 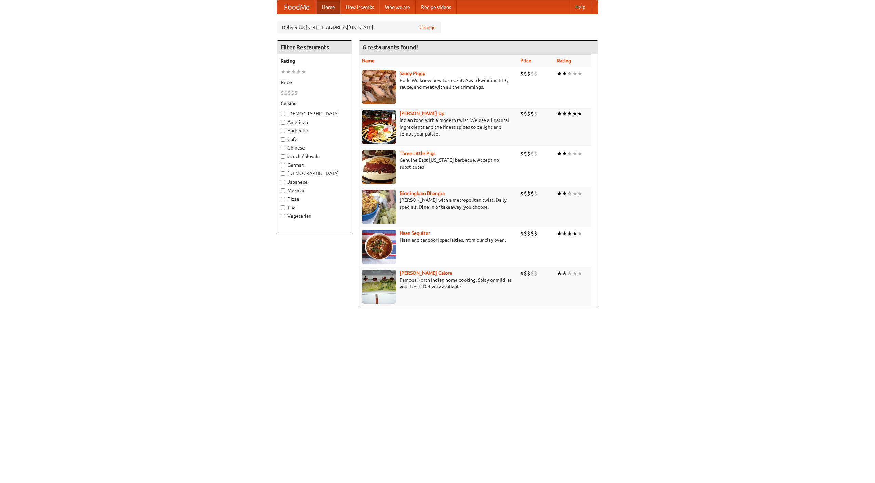 I want to click on a: Birmingham Bhangra, so click(x=422, y=193).